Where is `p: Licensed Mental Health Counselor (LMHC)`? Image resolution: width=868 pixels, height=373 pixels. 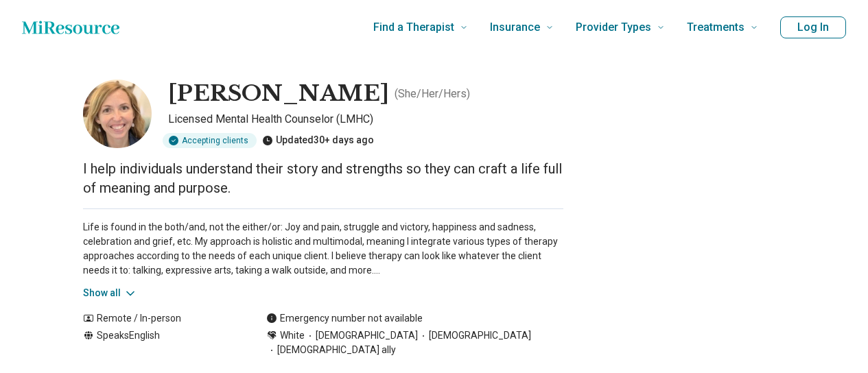 p: Licensed Mental Health Counselor (LMHC) is located at coordinates (366, 119).